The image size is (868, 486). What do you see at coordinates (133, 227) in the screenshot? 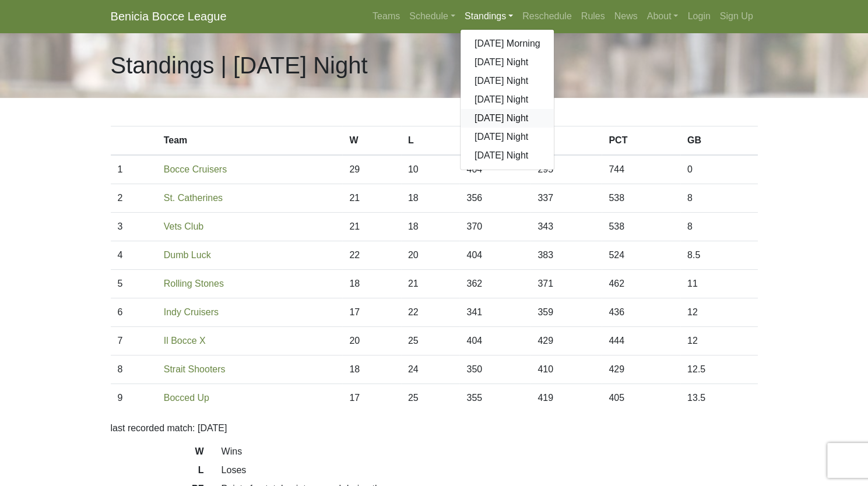
I see `td: 3` at bounding box center [133, 227].